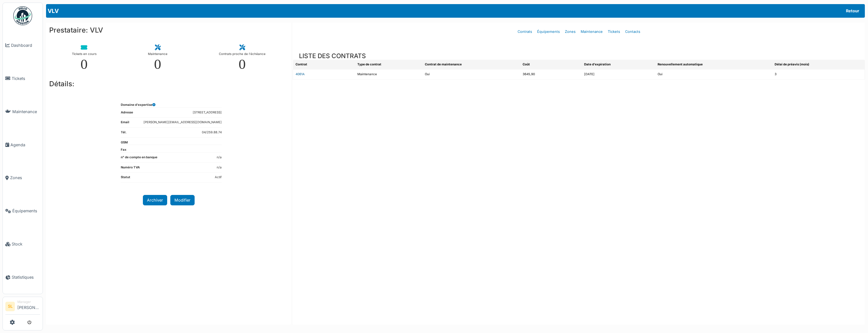  What do you see at coordinates (218, 177) in the screenshot?
I see `dd: Actif` at bounding box center [218, 177].